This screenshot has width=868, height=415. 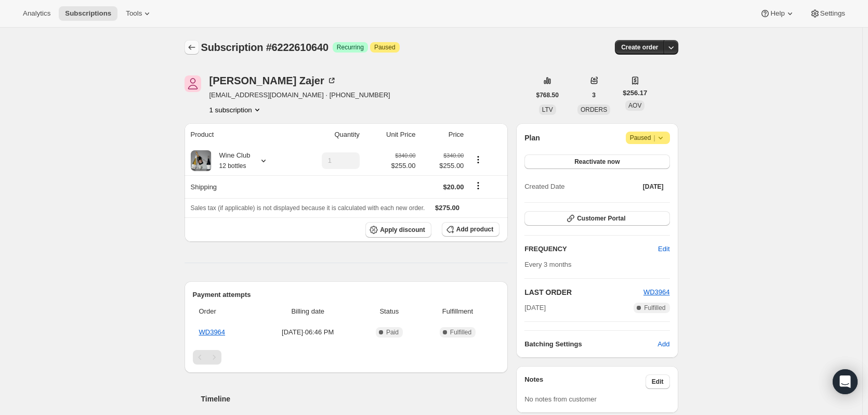 What do you see at coordinates (134, 13) in the screenshot?
I see `span: Tools` at bounding box center [134, 13].